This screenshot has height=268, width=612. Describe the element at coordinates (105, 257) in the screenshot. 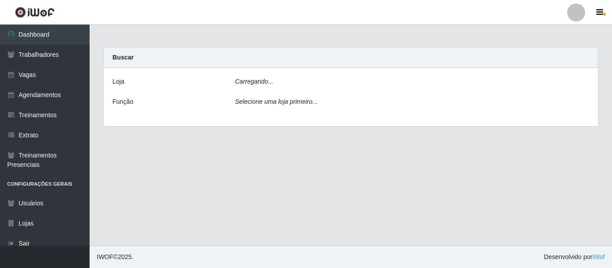

I see `span: IWOF` at that location.